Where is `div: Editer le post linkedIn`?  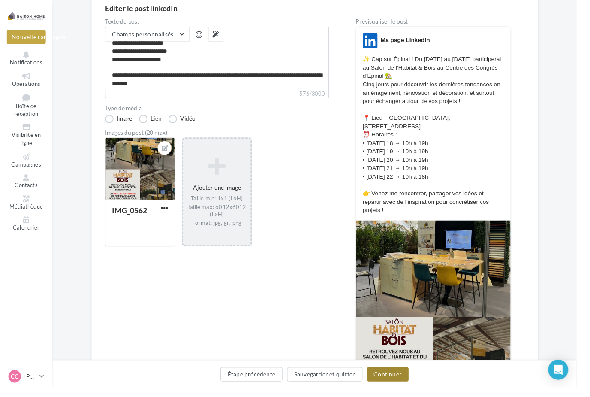 div: Editer le post linkedIn is located at coordinates (322, 8).